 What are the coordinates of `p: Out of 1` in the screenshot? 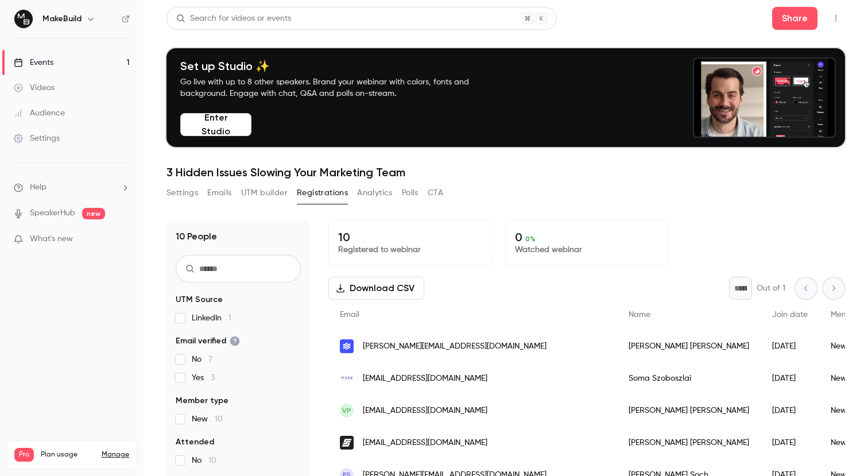 It's located at (770, 288).